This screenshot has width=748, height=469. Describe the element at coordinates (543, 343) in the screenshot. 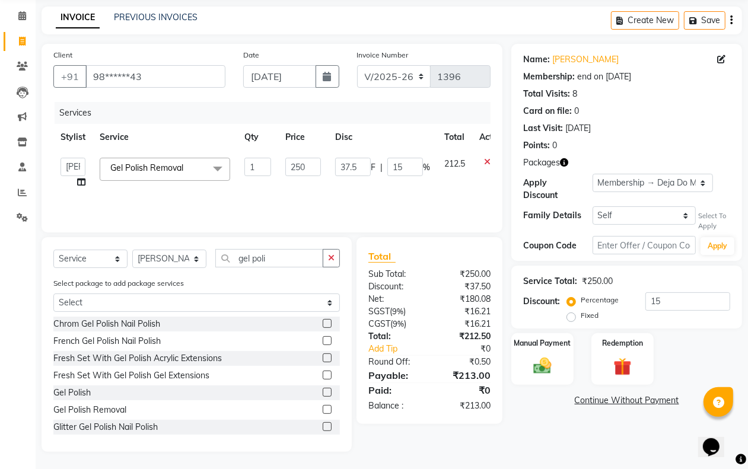

I see `label: Manual Payment` at that location.